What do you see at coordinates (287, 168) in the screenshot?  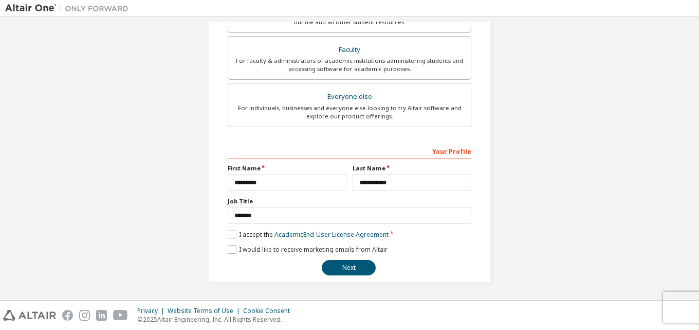 I see `label: First Name` at bounding box center [287, 168].